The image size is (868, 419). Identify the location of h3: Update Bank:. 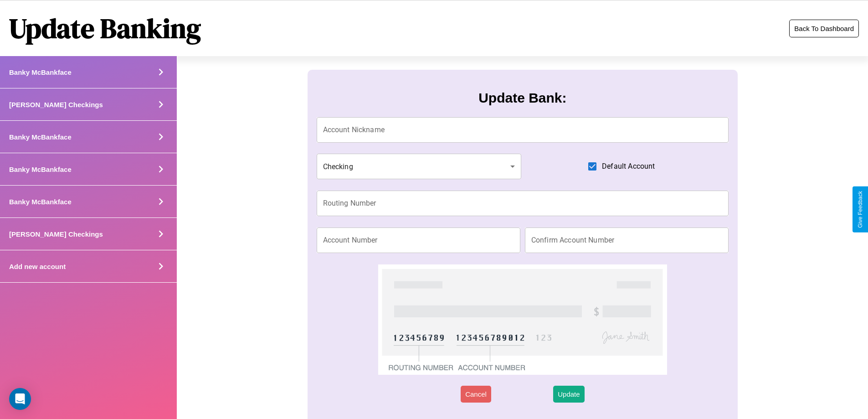
(522, 98).